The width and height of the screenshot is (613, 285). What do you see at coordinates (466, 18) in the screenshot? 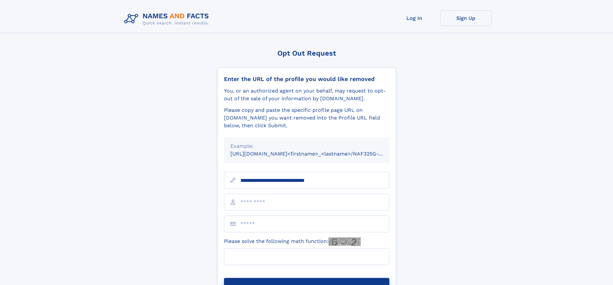
I see `a: Sign Up` at bounding box center [466, 18].